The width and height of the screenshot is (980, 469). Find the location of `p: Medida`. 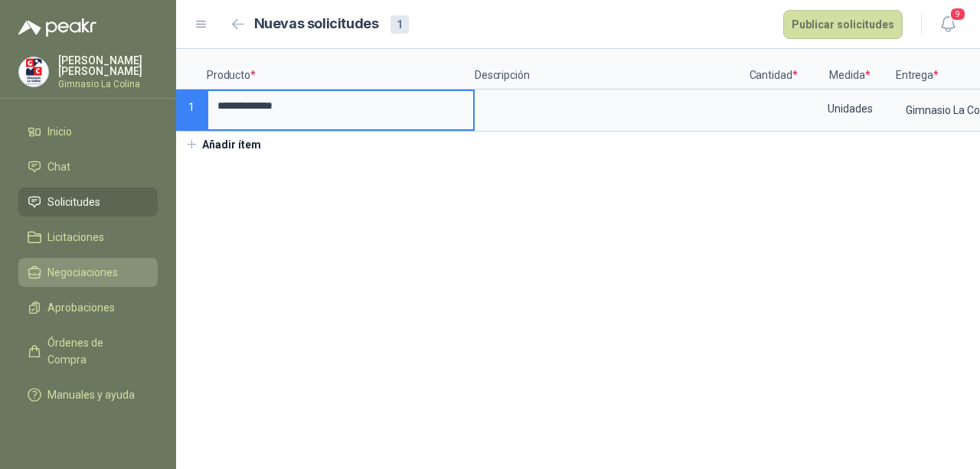

p: Medida is located at coordinates (850, 69).